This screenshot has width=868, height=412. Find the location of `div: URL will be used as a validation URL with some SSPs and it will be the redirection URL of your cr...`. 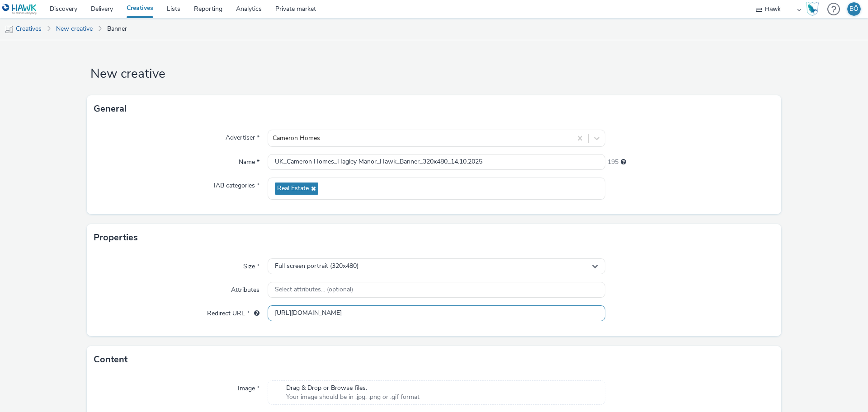

div: URL will be used as a validation URL with some SSPs and it will be the redirection URL of your cr... is located at coordinates (255, 314).